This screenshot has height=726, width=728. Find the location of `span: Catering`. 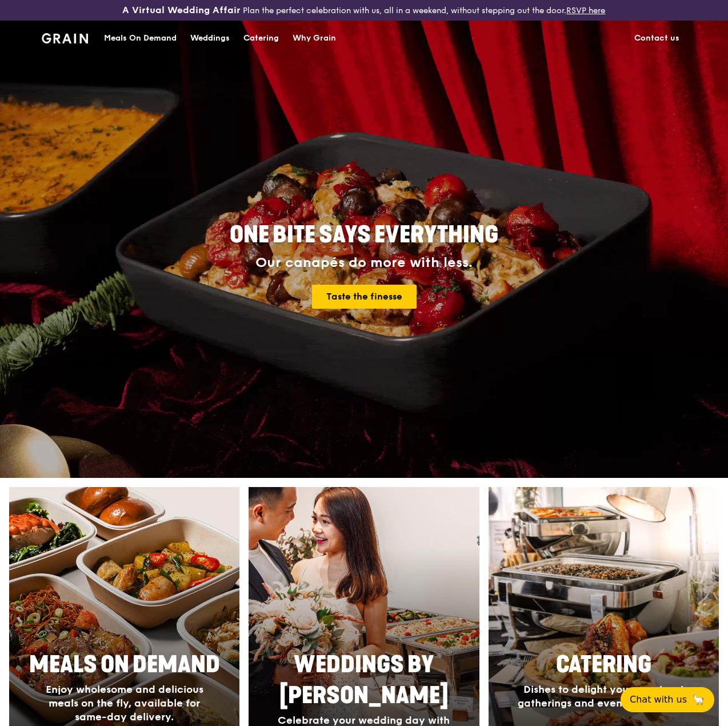

span: Catering is located at coordinates (603, 665).